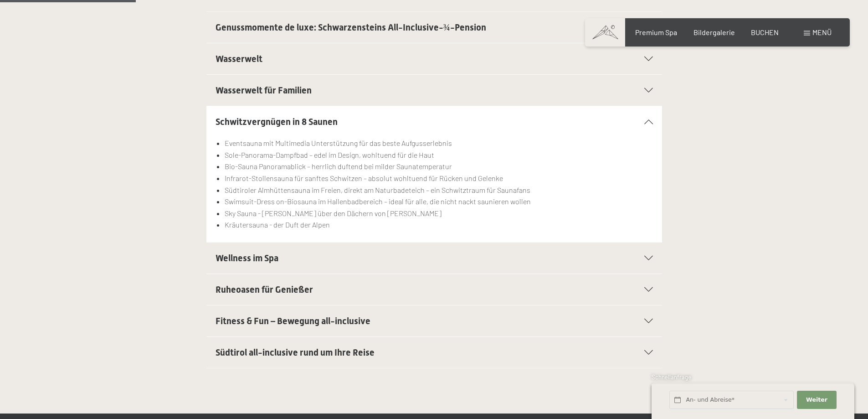 This screenshot has width=868, height=419. Describe the element at coordinates (438, 179) in the screenshot. I see `li: Infrarot-Stollensauna für sanftes Schwitzen – absolut wohltuend für Rücken und Gelenke` at that location.